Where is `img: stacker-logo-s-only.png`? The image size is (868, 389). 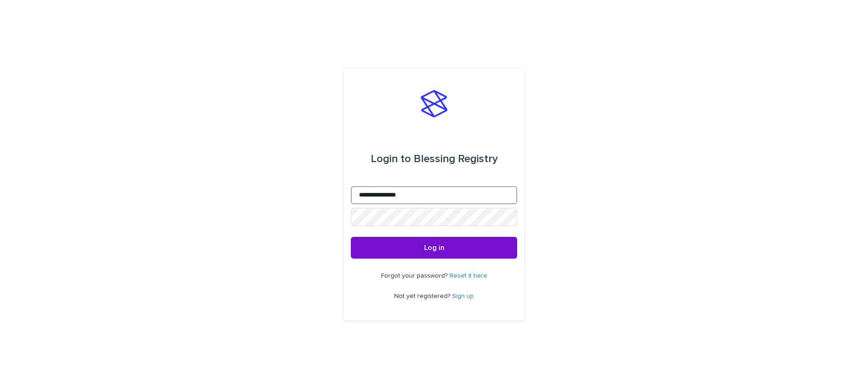
img: stacker-logo-s-only.png is located at coordinates (434, 104).